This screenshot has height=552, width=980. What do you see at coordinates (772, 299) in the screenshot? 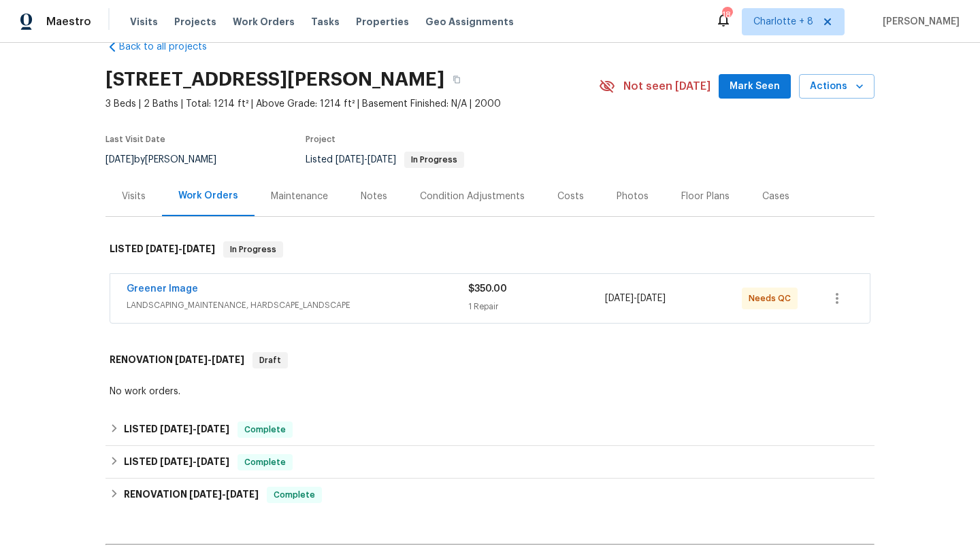
I see `span: Needs QC` at bounding box center [772, 299].